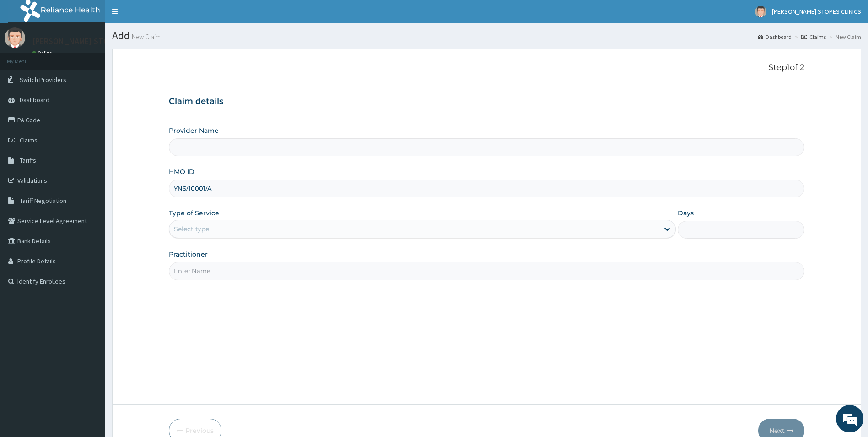 Image resolution: width=868 pixels, height=437 pixels. Describe the element at coordinates (685, 213) in the screenshot. I see `label: Days` at that location.